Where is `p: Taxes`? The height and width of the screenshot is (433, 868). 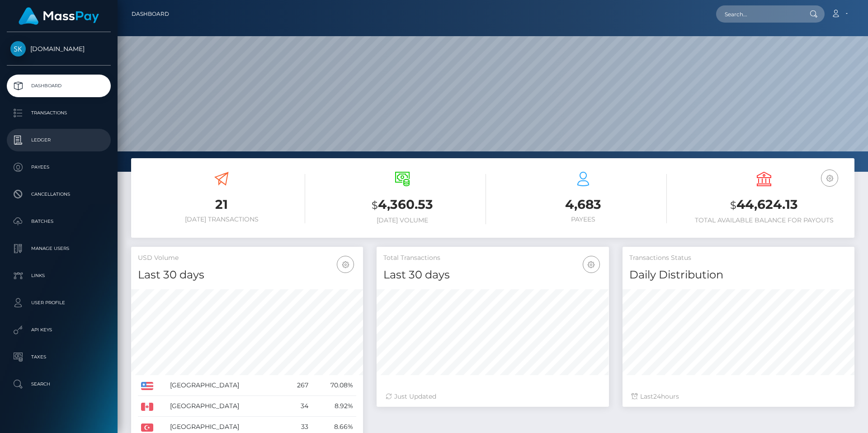 p: Taxes is located at coordinates (59, 357).